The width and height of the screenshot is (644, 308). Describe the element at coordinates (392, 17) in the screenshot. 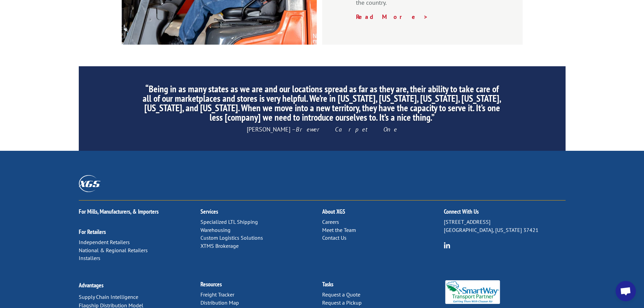

I see `a: Read More >` at that location.